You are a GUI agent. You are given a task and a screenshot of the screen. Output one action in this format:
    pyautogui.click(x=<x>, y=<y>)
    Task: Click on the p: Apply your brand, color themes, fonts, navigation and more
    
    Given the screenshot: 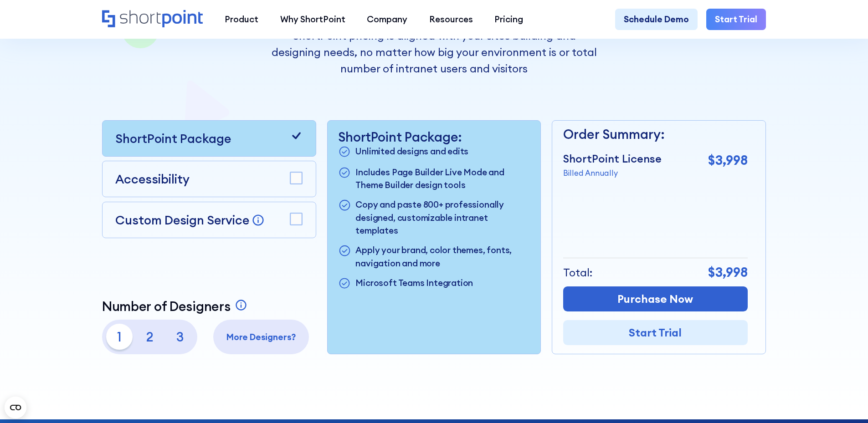 What is the action you would take?
    pyautogui.click(x=442, y=256)
    